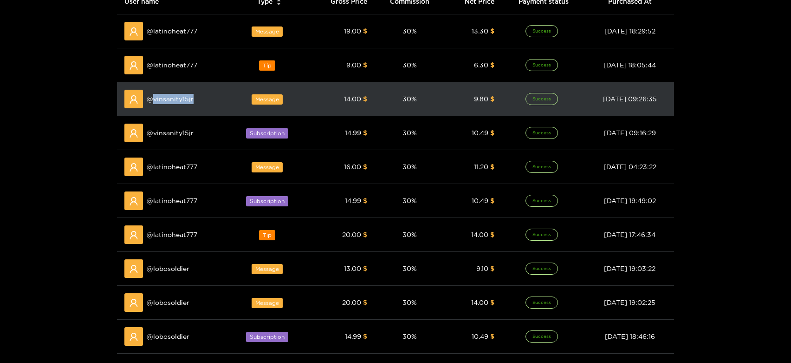 This screenshot has width=791, height=363. Describe the element at coordinates (480, 31) in the screenshot. I see `span: 13.30` at that location.